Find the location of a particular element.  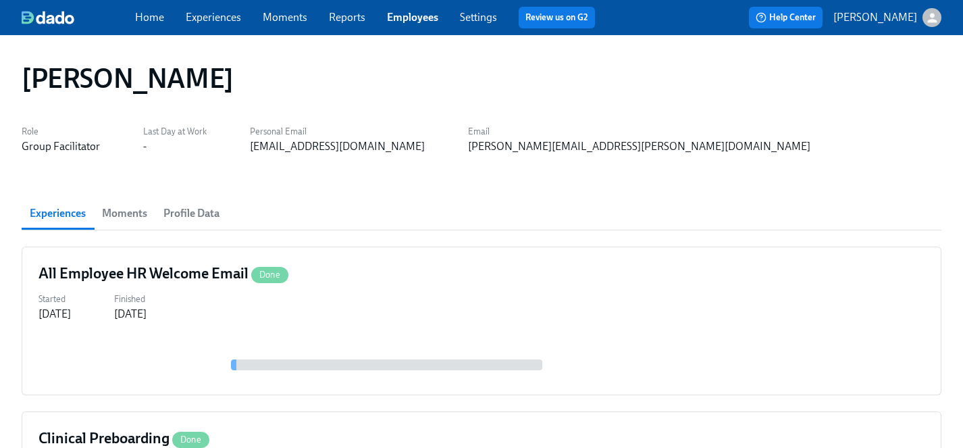

a: dado is located at coordinates (78, 18).